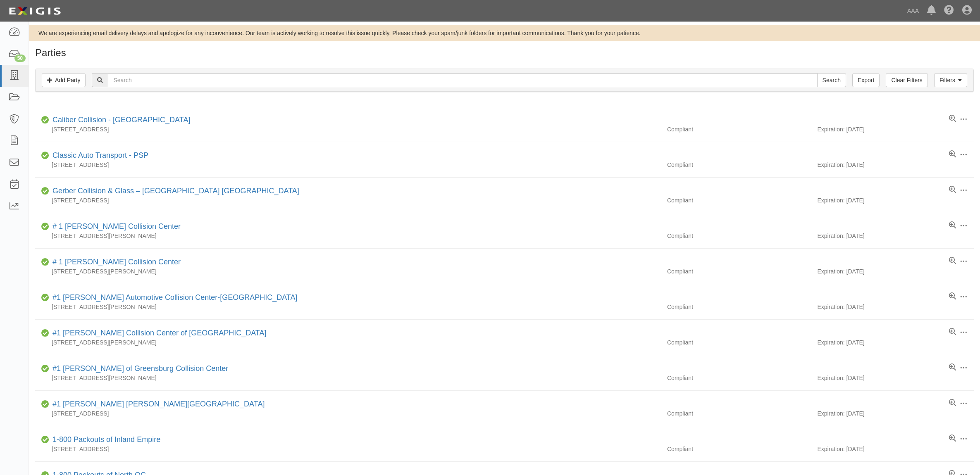  What do you see at coordinates (906, 80) in the screenshot?
I see `a: Clear Filters` at bounding box center [906, 80].